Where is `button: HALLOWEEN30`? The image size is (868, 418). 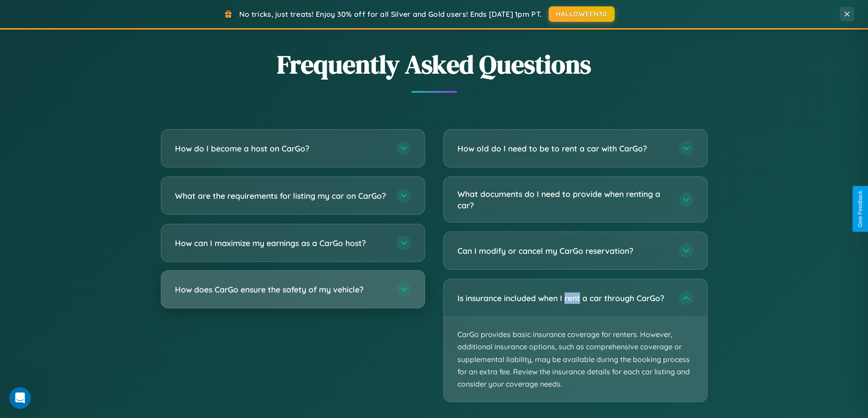
button: HALLOWEEN30 is located at coordinates (581, 14).